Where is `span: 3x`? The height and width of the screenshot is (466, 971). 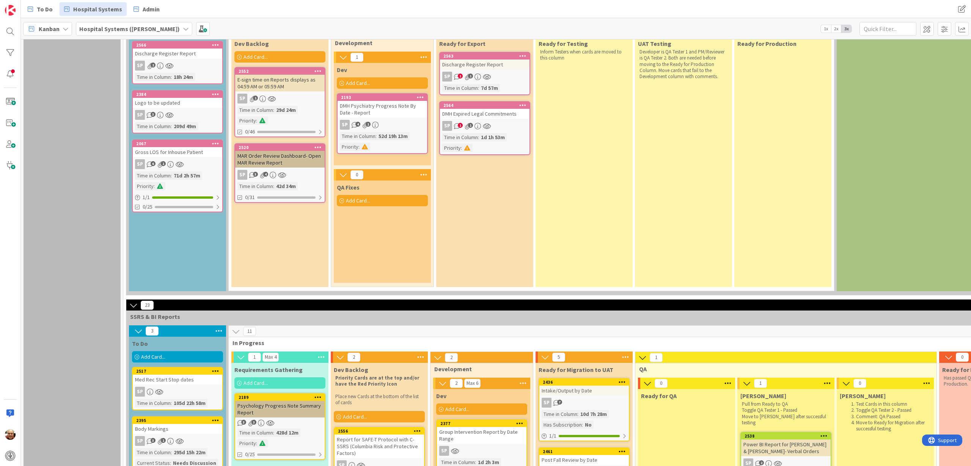 span: 3x is located at coordinates (846, 29).